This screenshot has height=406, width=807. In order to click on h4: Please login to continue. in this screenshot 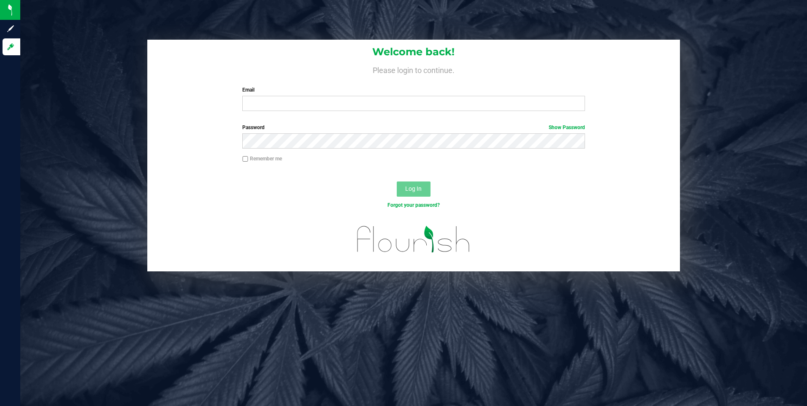, I will do `click(413, 69)`.